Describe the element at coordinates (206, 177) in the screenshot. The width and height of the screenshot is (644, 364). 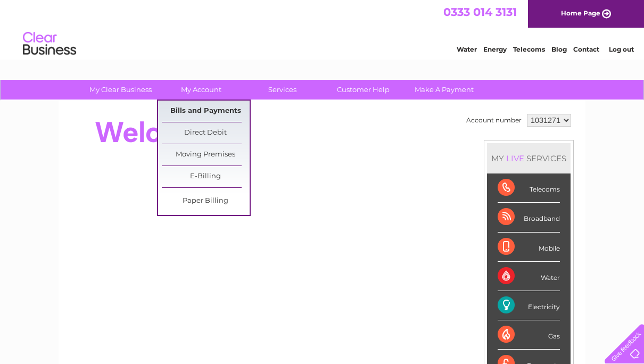
I see `a: E-Billing` at that location.